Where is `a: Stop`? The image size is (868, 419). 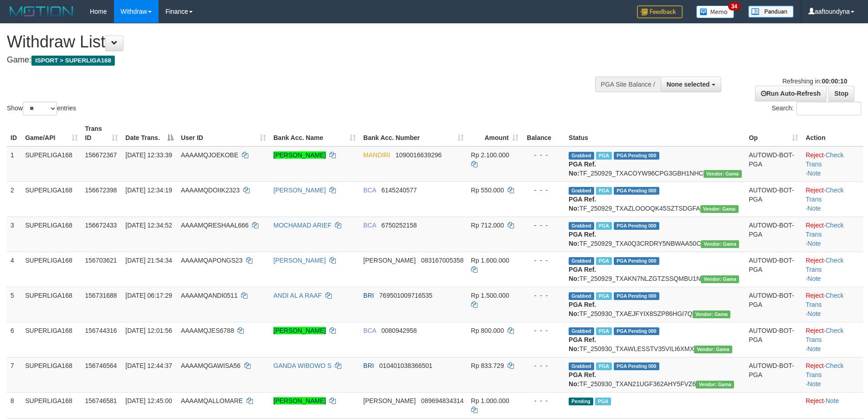 a: Stop is located at coordinates (841, 93).